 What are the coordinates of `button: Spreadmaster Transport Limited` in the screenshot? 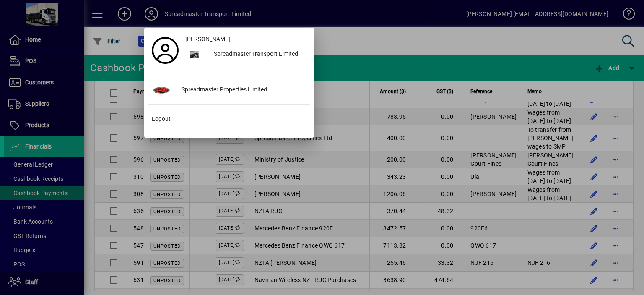 It's located at (246, 54).